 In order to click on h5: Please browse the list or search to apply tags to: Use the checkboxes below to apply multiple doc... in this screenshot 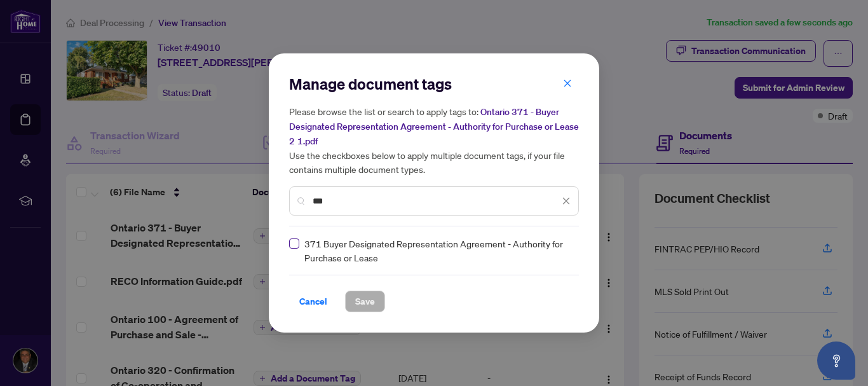, I will do `click(434, 140)`.